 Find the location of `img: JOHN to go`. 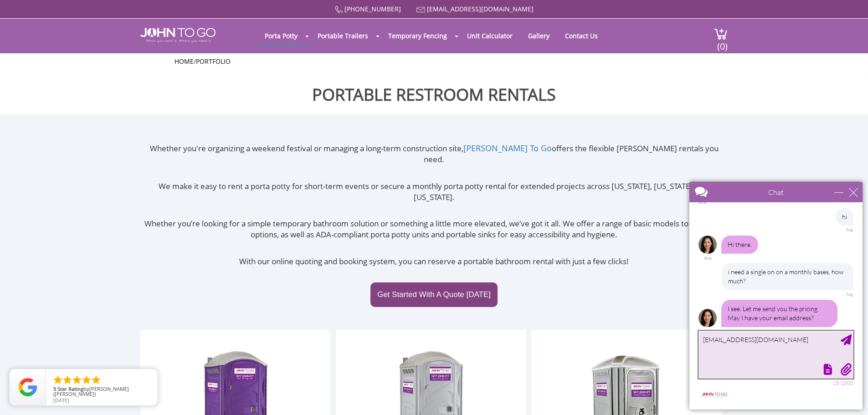

img: JOHN to go is located at coordinates (178, 35).